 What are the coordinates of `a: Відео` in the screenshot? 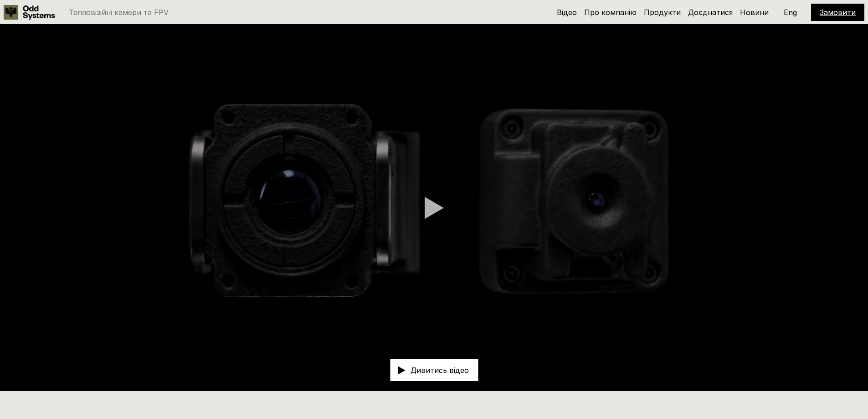 It's located at (567, 13).